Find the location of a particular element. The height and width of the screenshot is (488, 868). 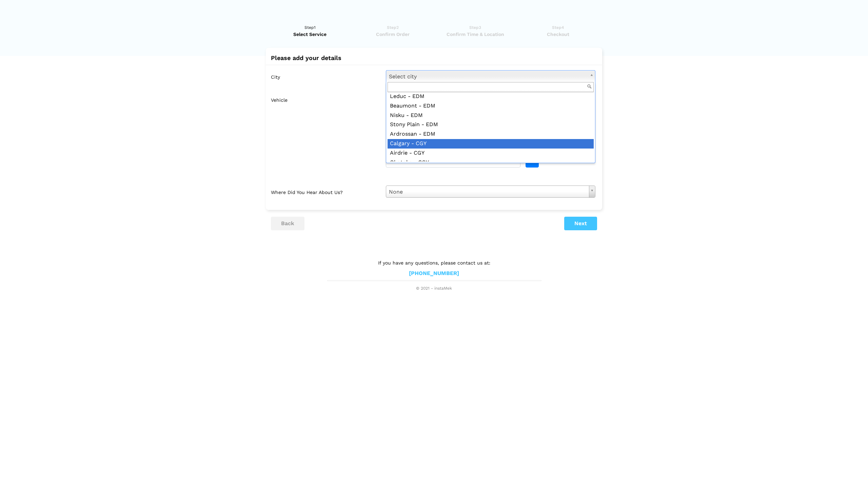

div: Nisku - EDM is located at coordinates (490, 116).